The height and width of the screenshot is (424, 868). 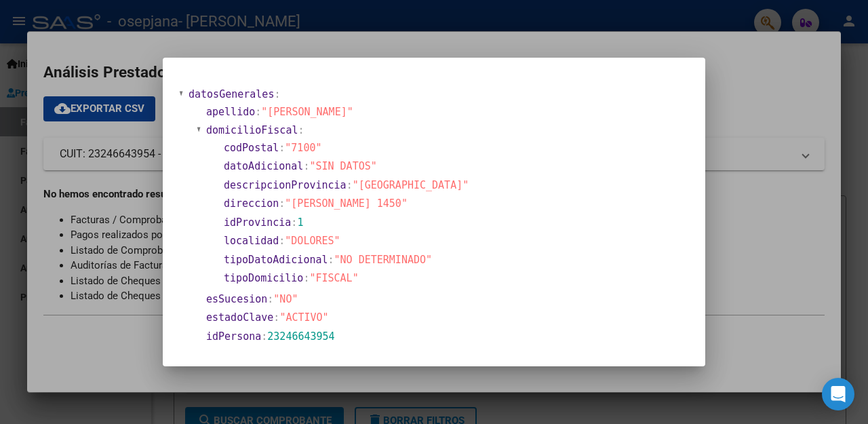 I want to click on span: "7100", so click(x=303, y=148).